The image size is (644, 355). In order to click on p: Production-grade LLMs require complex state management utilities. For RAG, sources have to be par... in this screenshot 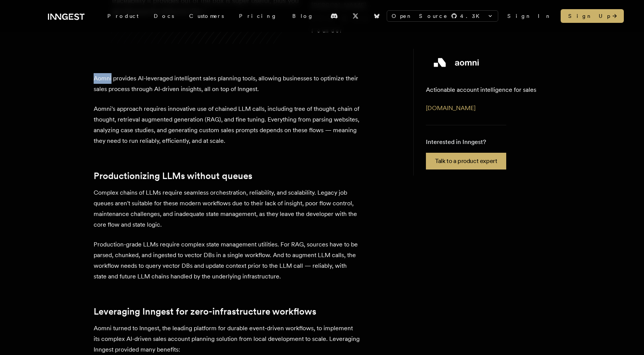, I will do `click(227, 261)`.